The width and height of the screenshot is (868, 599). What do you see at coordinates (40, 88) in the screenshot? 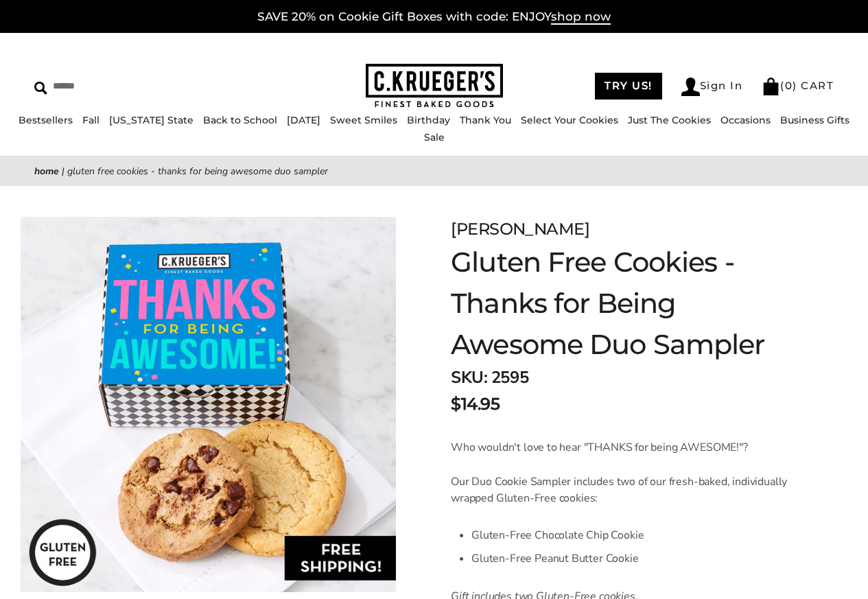
I see `img: Search` at bounding box center [40, 88].